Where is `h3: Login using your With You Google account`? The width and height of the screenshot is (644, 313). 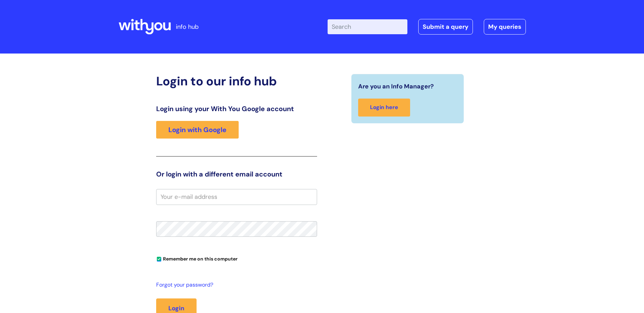
h3: Login using your With You Google account is located at coordinates (236, 109).